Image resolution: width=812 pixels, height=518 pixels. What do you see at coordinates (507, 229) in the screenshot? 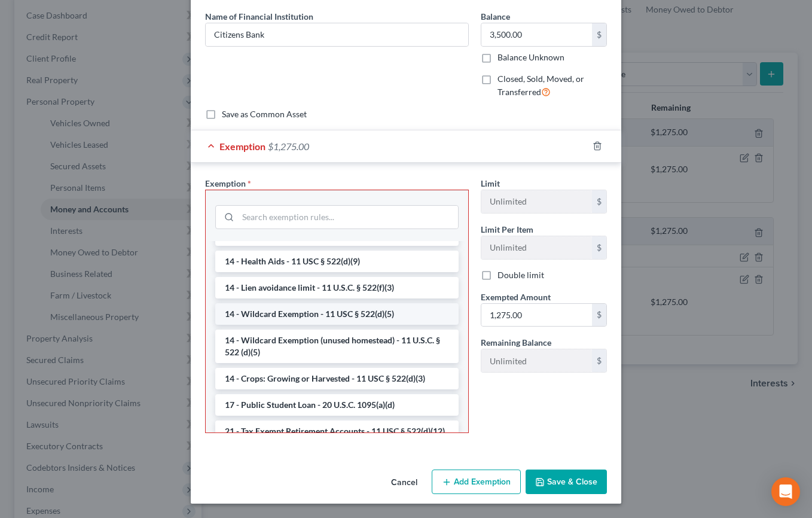
I see `label: Limit Per Item` at bounding box center [507, 229].